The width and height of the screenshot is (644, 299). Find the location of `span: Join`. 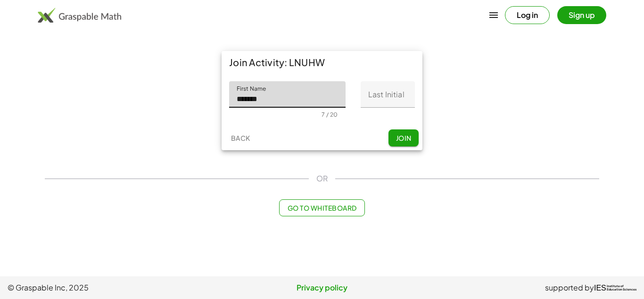

span: Join is located at coordinates (403, 138).